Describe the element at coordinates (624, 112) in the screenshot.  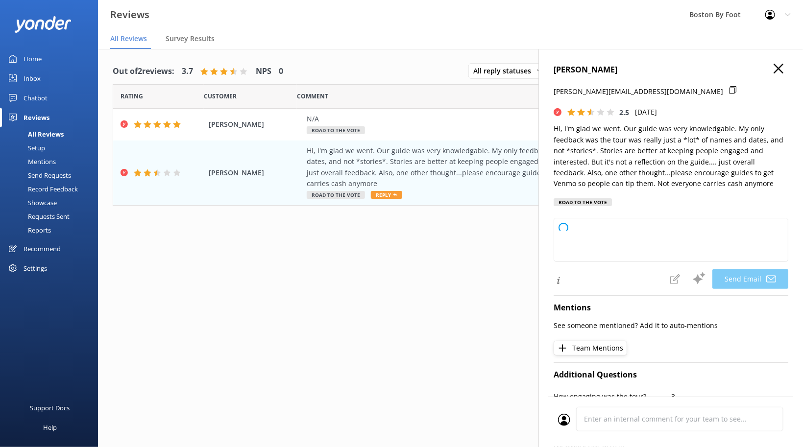
I see `span: 2.5` at that location.